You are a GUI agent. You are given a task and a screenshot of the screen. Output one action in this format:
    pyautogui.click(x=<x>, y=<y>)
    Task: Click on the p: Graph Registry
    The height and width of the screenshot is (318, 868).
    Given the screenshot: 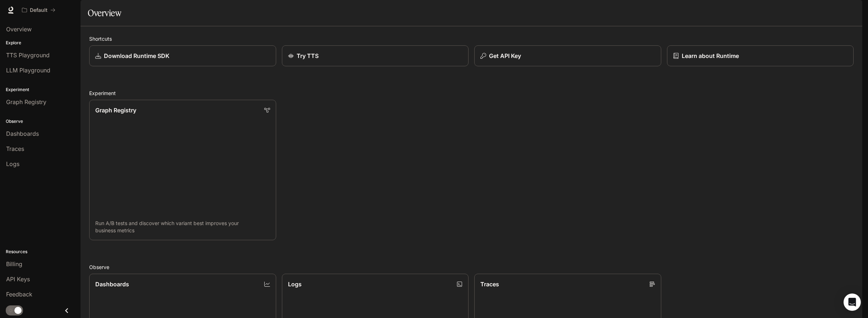 What is the action you would take?
    pyautogui.click(x=116, y=110)
    